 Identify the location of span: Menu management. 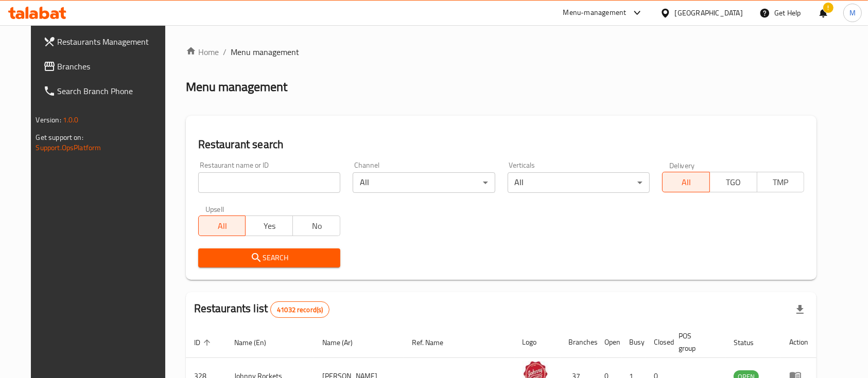
(265, 52).